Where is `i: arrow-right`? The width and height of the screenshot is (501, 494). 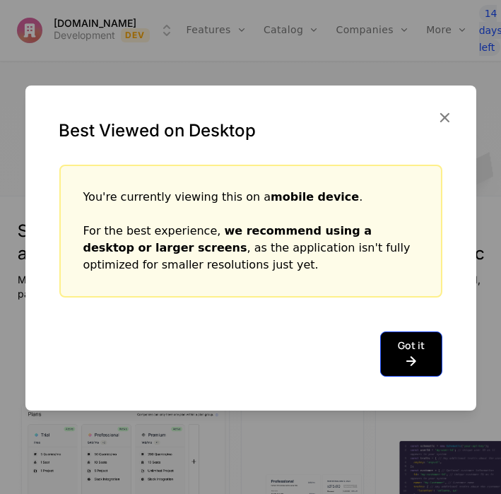 i: arrow-right is located at coordinates (411, 361).